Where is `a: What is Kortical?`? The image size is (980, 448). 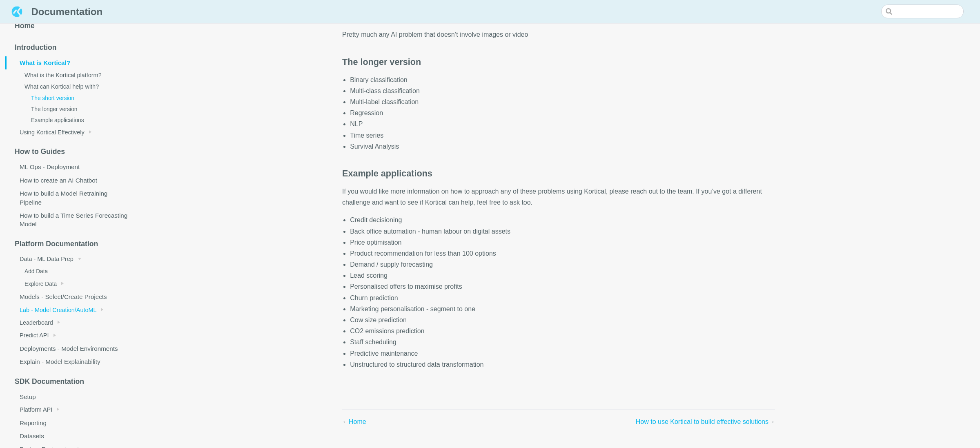
a: What is Kortical? is located at coordinates (71, 63).